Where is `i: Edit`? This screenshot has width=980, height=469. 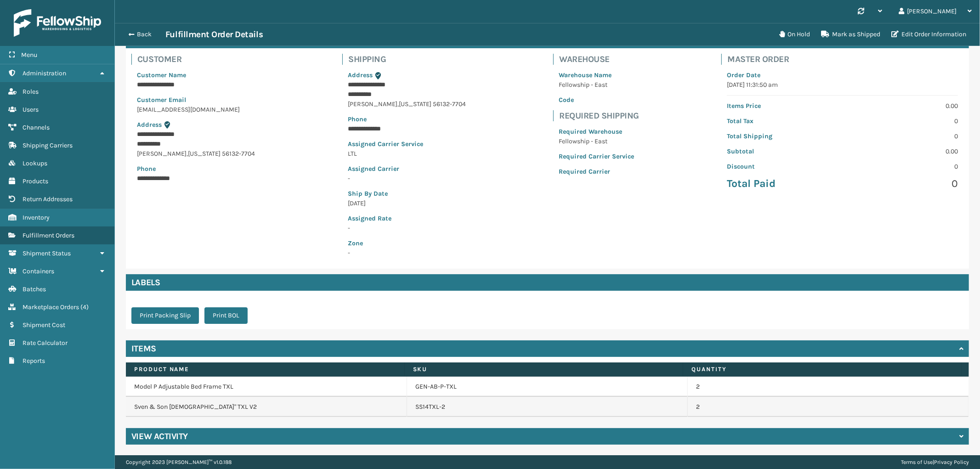
i: Edit is located at coordinates (895, 34).